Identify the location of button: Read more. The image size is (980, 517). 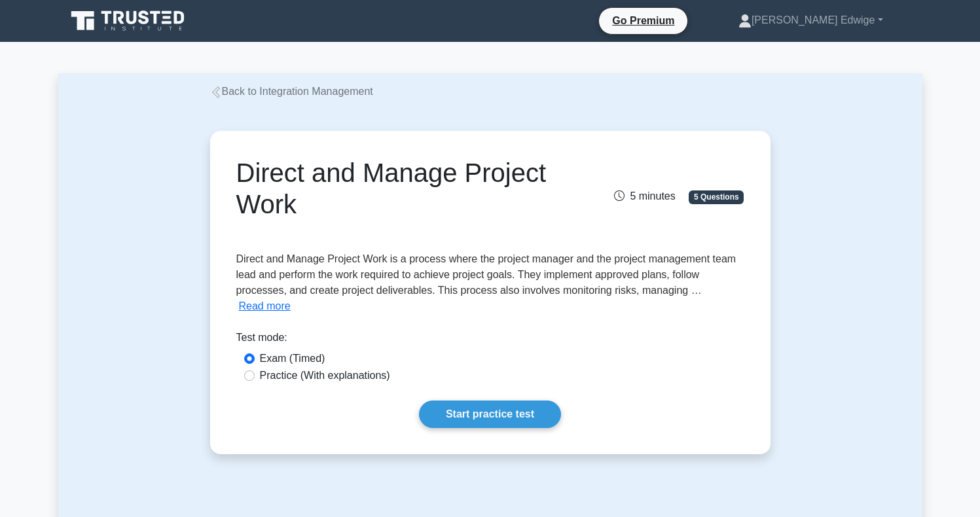
(265, 307).